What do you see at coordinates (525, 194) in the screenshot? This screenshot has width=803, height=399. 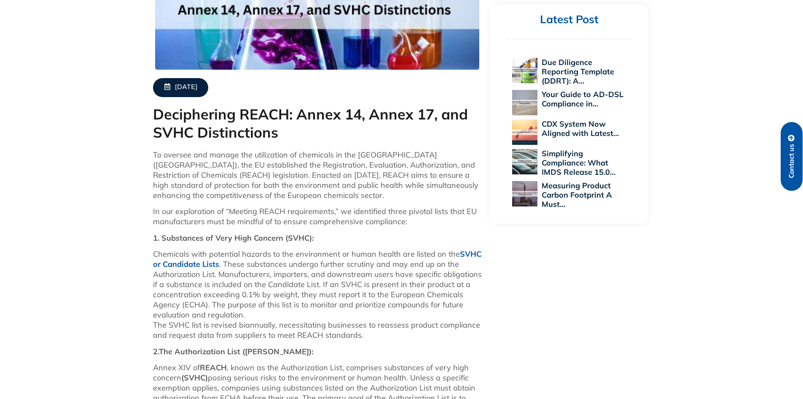 I see `img: Measuring Product Carbon Footprint A Must for Modern Manufacturing` at bounding box center [525, 194].